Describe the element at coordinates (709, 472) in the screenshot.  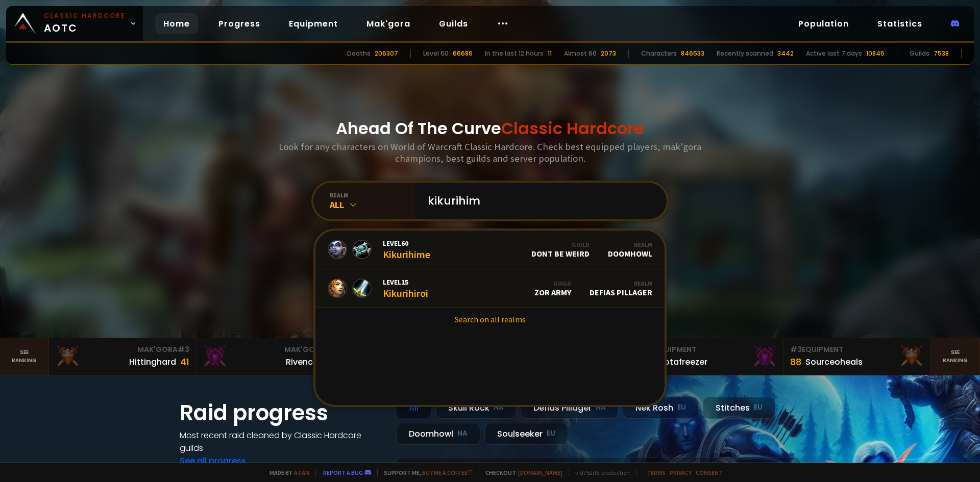
I see `a: Consent` at that location.